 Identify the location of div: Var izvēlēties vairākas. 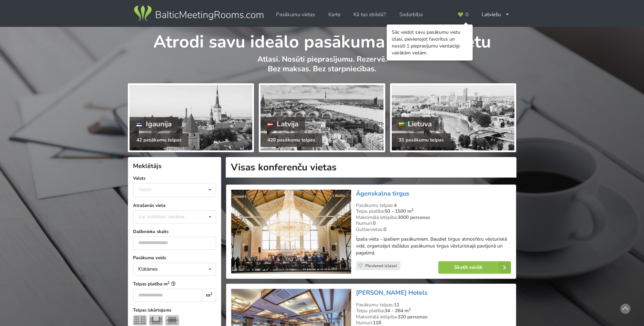
(168, 217).